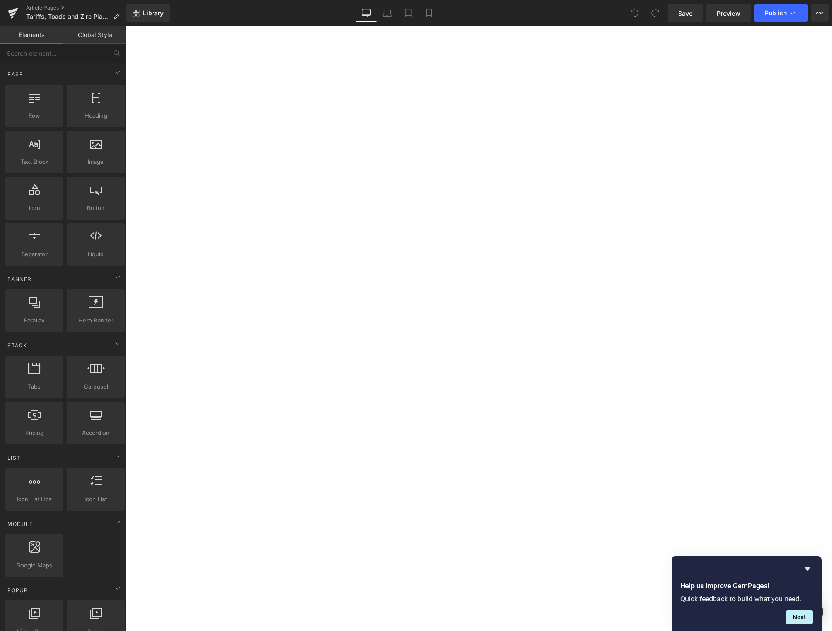 The width and height of the screenshot is (832, 631). I want to click on span: Separator, so click(34, 254).